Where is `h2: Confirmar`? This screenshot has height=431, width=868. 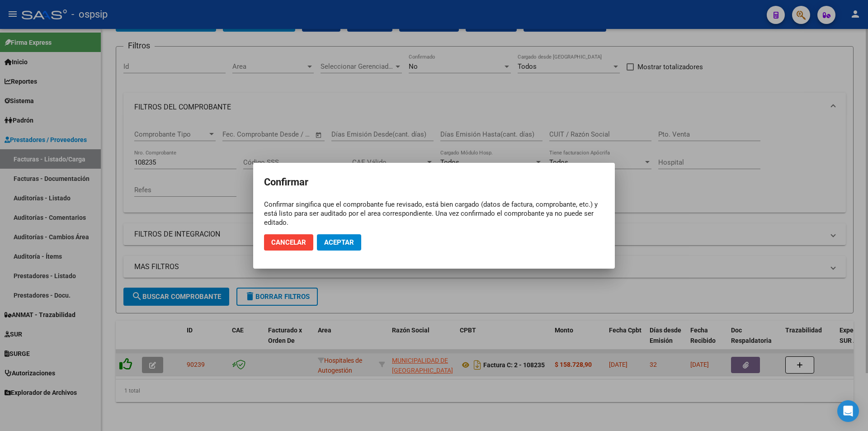 h2: Confirmar is located at coordinates (434, 182).